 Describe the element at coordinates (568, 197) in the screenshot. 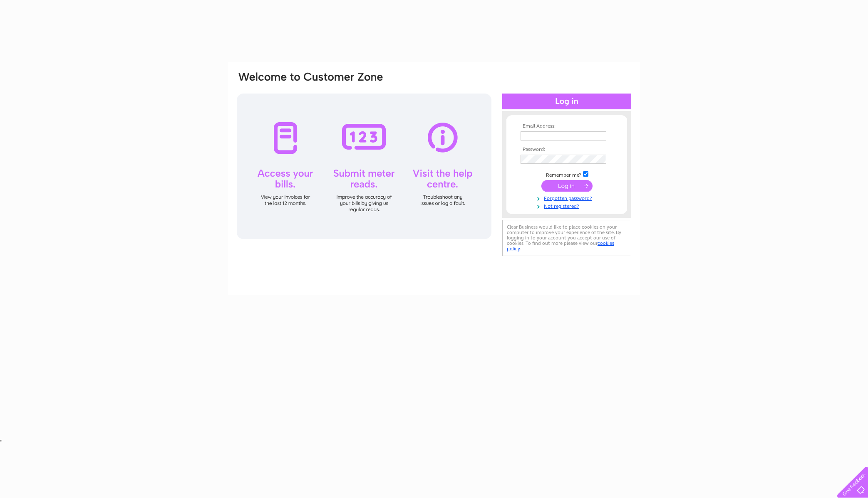

I see `a: Forgotten password?` at that location.